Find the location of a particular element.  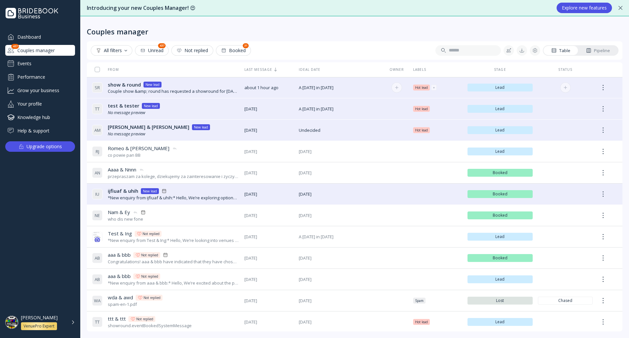

div: W A is located at coordinates (97, 300).